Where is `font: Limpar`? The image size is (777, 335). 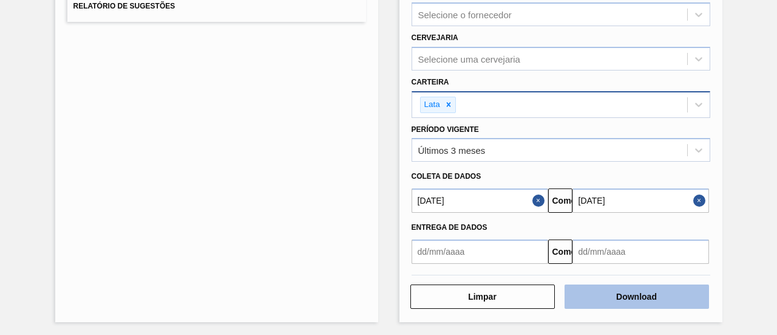
font: Limpar is located at coordinates (482, 296).